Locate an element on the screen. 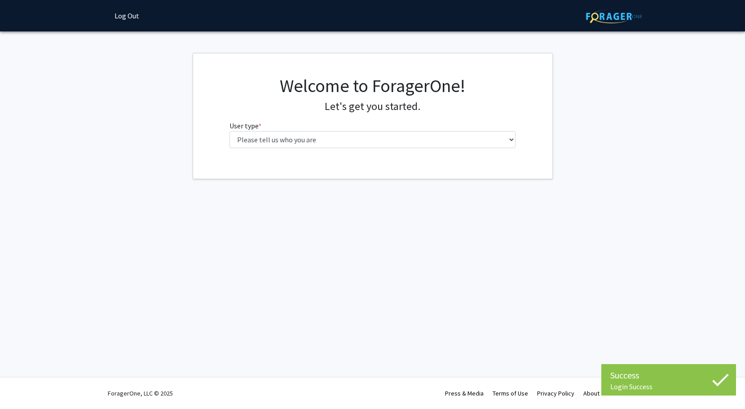 The image size is (745, 409). a: Privacy Policy is located at coordinates (555, 393).